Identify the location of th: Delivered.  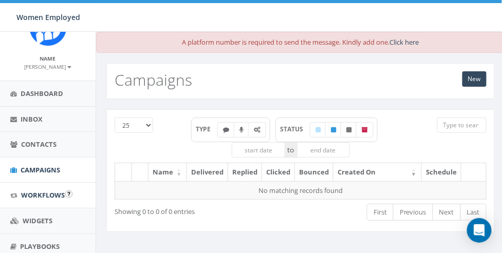
(208, 172).